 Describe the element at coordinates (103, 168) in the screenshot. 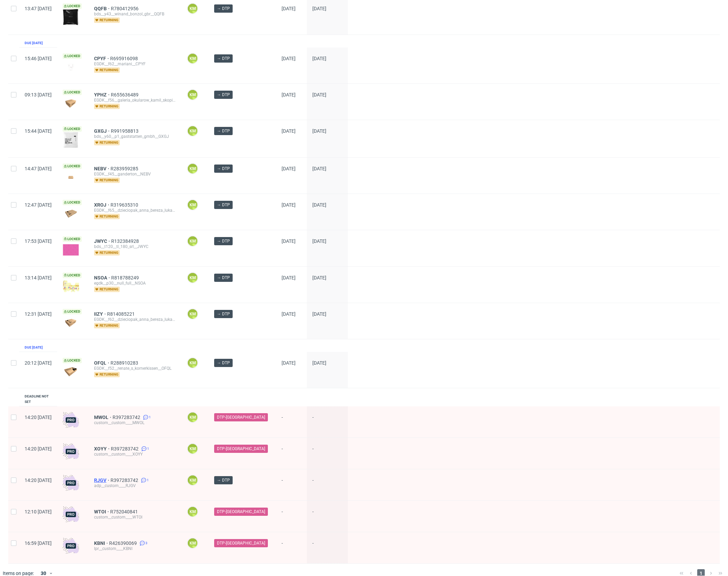

I see `a: NEBV` at that location.